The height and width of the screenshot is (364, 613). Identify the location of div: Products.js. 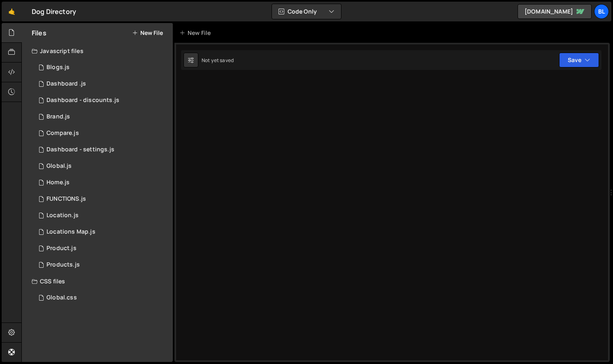
(63, 265).